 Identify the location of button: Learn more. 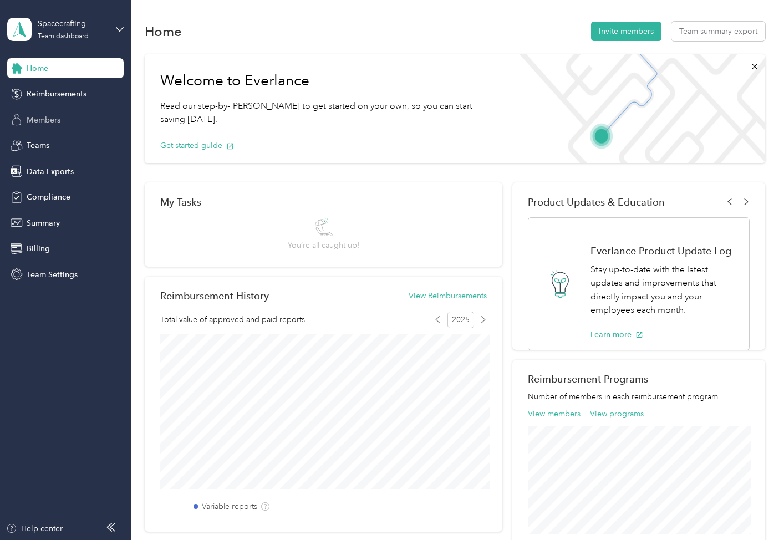
(617, 334).